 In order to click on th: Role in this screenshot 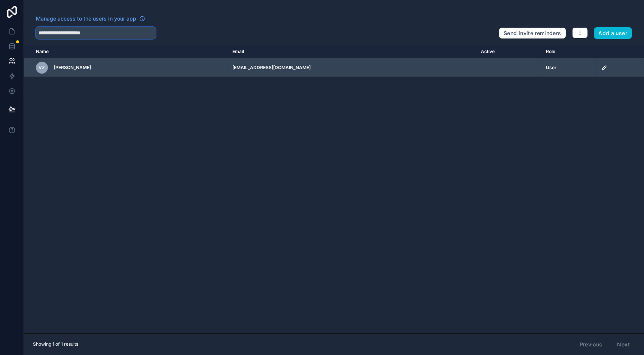, I will do `click(569, 52)`.